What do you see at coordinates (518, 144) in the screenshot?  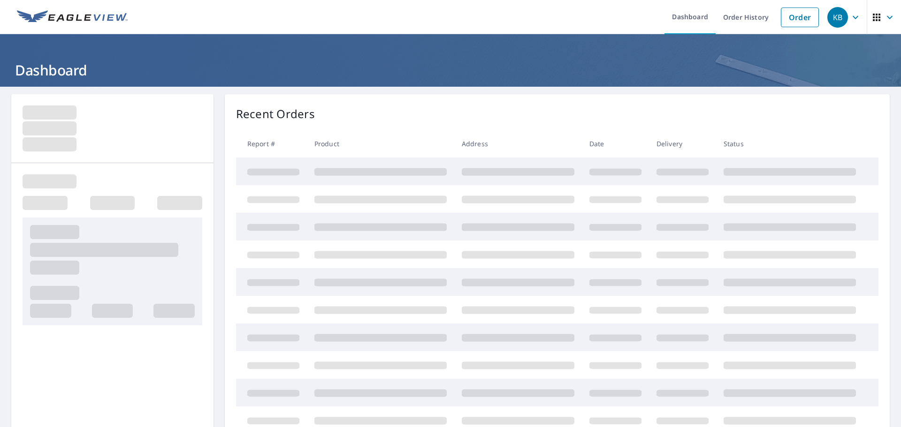 I see `th: Address` at bounding box center [518, 144].